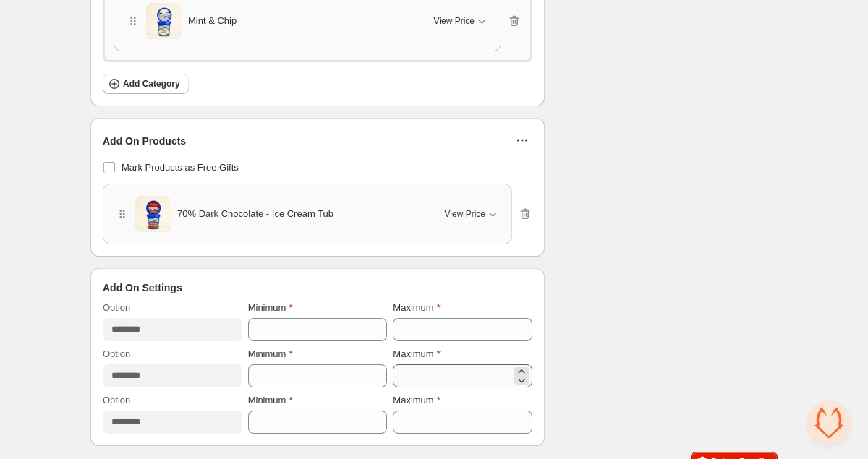 The width and height of the screenshot is (868, 459). What do you see at coordinates (143, 288) in the screenshot?
I see `span: Add On Settings` at bounding box center [143, 288].